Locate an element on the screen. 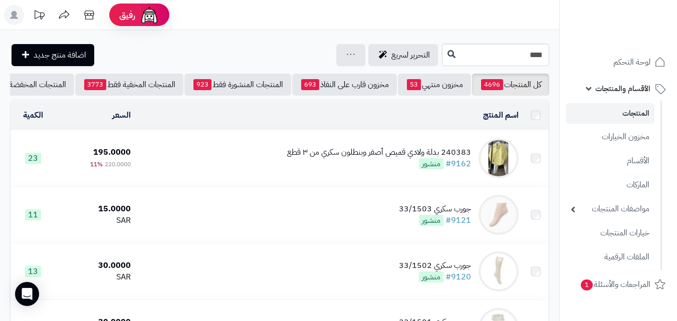 The height and width of the screenshot is (321, 677). span: رفيق is located at coordinates (127, 15).